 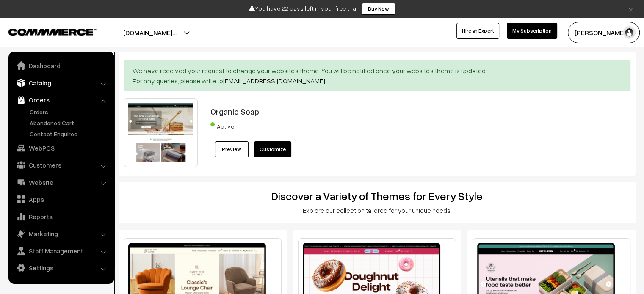 I want to click on a: Buy Now, so click(x=379, y=9).